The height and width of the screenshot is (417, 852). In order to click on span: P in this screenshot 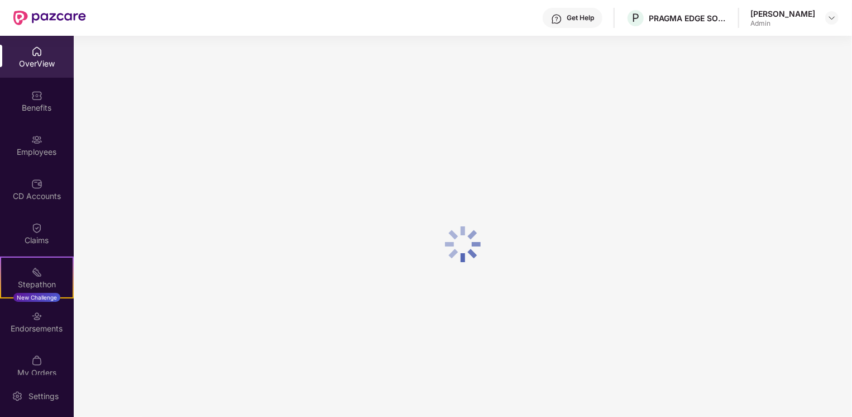, I will do `click(636, 18)`.